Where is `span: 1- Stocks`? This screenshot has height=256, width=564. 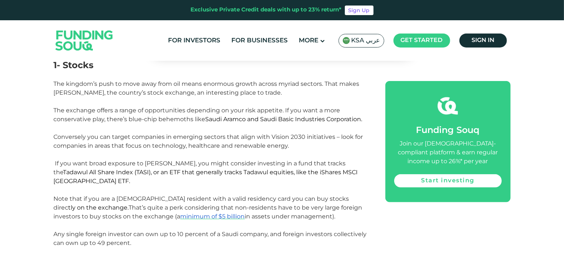 span: 1- Stocks is located at coordinates (74, 65).